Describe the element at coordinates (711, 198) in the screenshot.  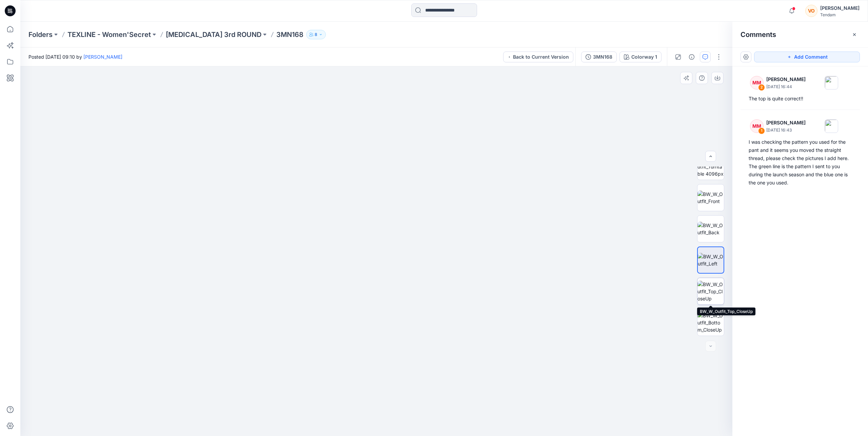
I see `img: BW_W_Outfit_Front` at that location.